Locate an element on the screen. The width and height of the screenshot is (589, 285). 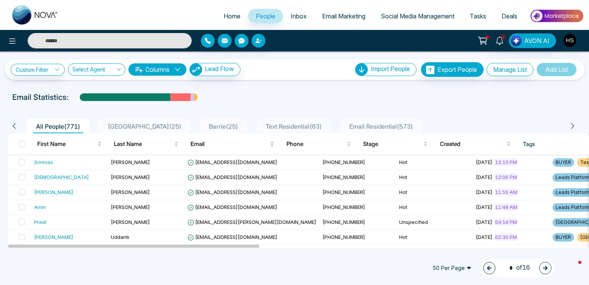
th: Created is located at coordinates (475, 144).